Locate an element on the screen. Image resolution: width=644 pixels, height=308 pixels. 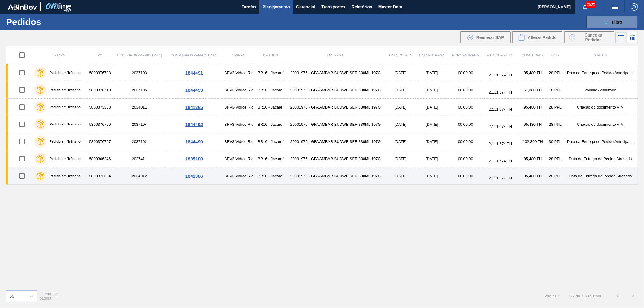
span: Tarefas is located at coordinates (249, 7).